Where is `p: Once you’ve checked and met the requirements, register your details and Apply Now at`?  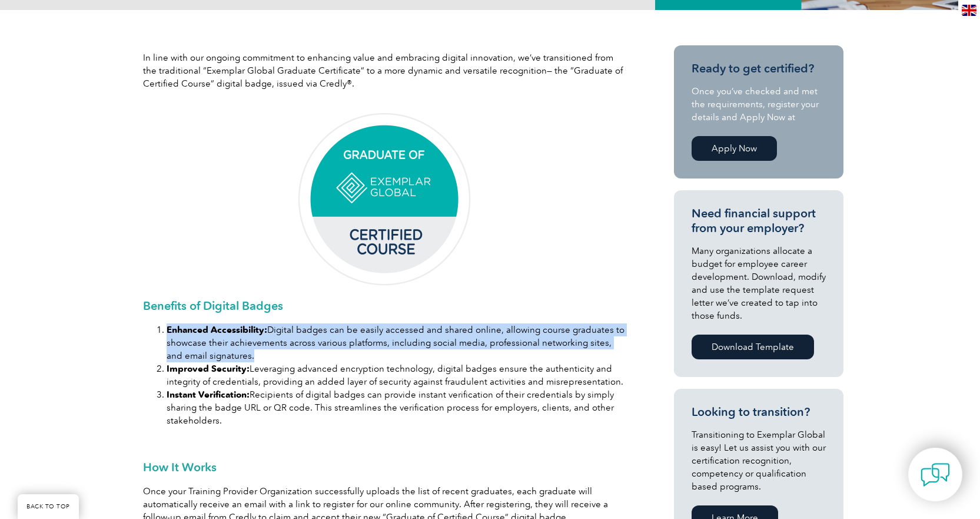 p: Once you’ve checked and met the requirements, register your details and Apply Now at is located at coordinates (758, 104).